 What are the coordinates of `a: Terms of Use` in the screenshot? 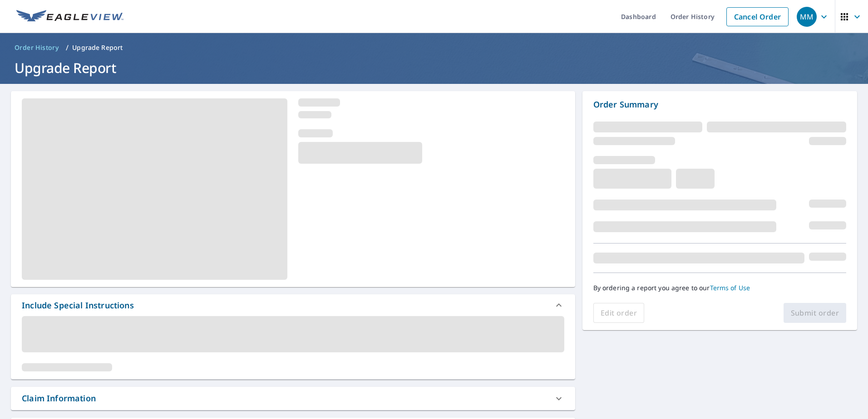 It's located at (730, 288).